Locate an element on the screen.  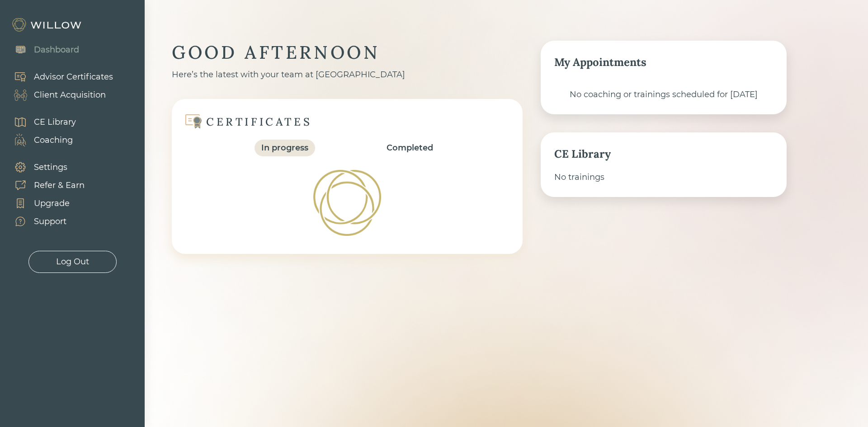
div: In progress is located at coordinates (285, 148).